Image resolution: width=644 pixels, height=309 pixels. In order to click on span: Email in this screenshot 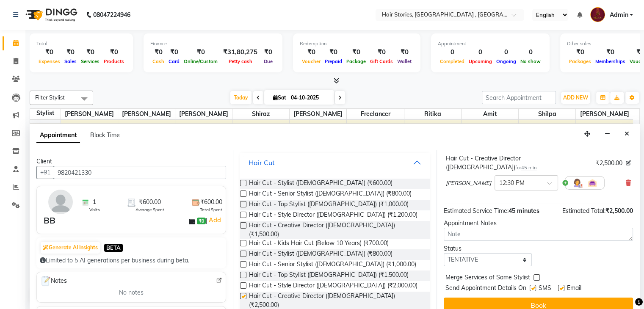, I will do `click(574, 289)`.